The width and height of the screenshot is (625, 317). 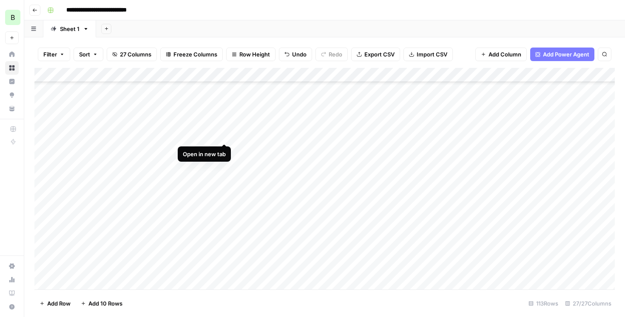 What do you see at coordinates (85, 54) in the screenshot?
I see `span: Sort` at bounding box center [85, 54].